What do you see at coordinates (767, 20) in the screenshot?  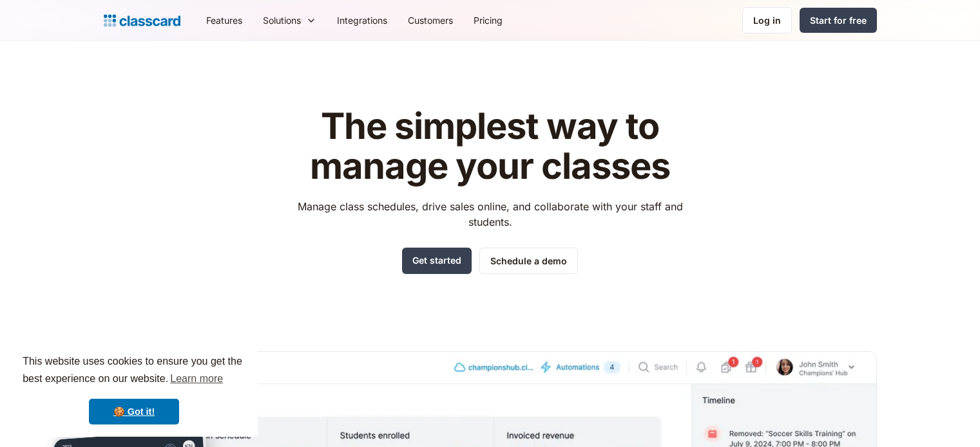 I see `a: Log in` at bounding box center [767, 20].